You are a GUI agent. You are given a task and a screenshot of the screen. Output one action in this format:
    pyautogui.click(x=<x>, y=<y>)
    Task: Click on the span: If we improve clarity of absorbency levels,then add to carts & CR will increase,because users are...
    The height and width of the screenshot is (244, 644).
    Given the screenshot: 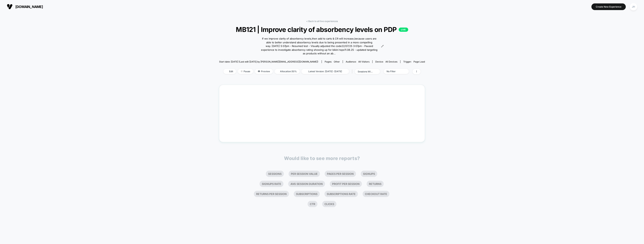 What is the action you would take?
    pyautogui.click(x=319, y=46)
    